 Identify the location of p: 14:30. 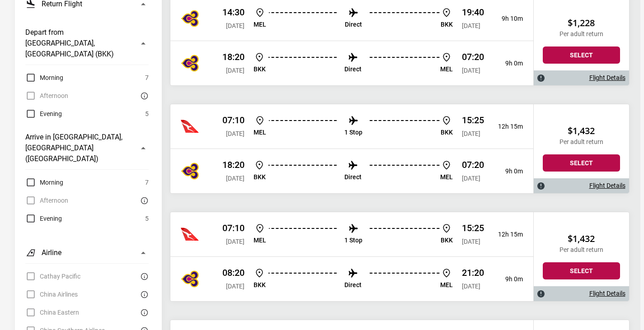
(233, 13).